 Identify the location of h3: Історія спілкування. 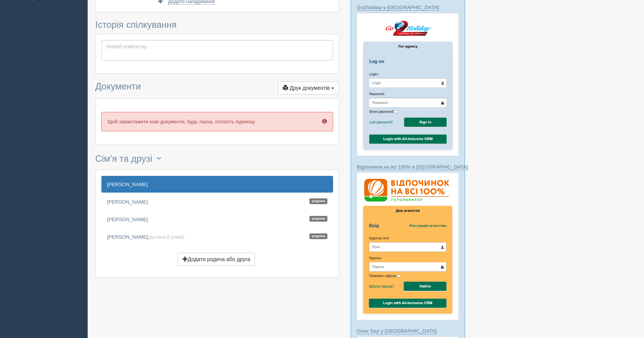
(217, 25).